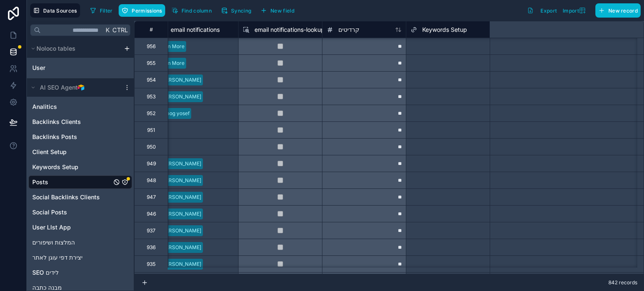 The height and width of the screenshot is (291, 644). What do you see at coordinates (72, 107) in the screenshot?
I see `a: Analitics` at bounding box center [72, 107].